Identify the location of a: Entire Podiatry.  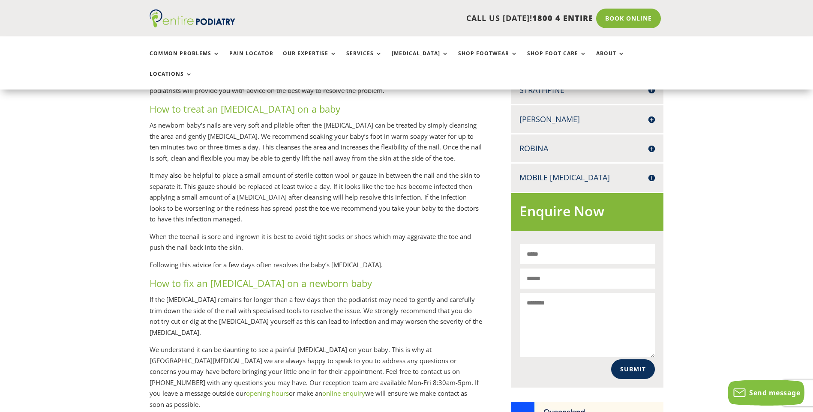
(192, 25).